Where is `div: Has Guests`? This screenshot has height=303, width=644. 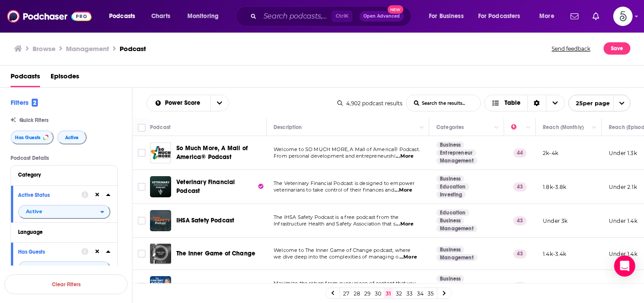
div: Has Guests is located at coordinates (47, 252).